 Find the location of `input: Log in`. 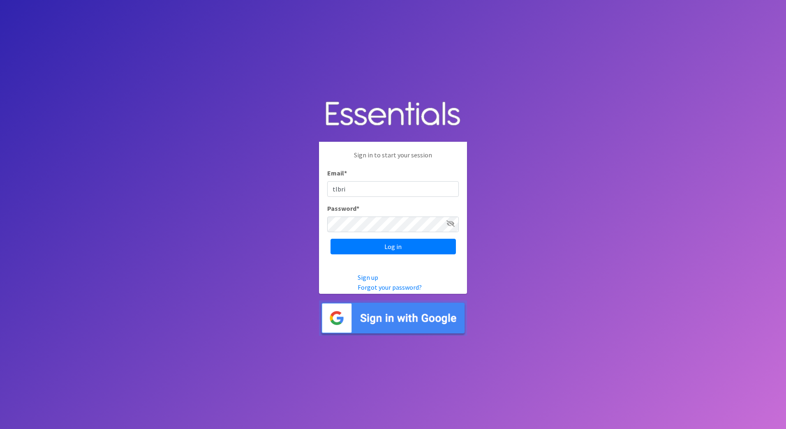

input: Log in is located at coordinates (393, 247).